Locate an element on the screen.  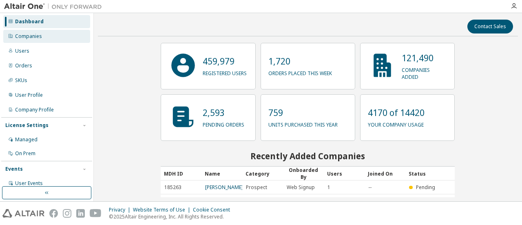
p: 4170 of 14420 is located at coordinates (396, 113).